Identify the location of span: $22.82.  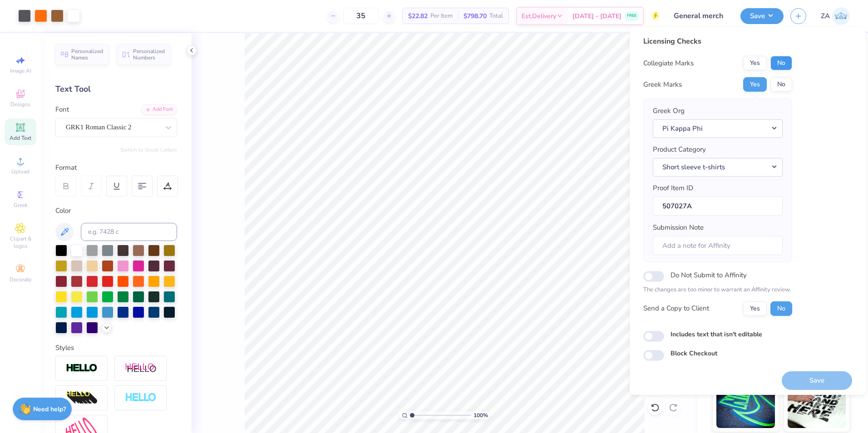
(417, 16).